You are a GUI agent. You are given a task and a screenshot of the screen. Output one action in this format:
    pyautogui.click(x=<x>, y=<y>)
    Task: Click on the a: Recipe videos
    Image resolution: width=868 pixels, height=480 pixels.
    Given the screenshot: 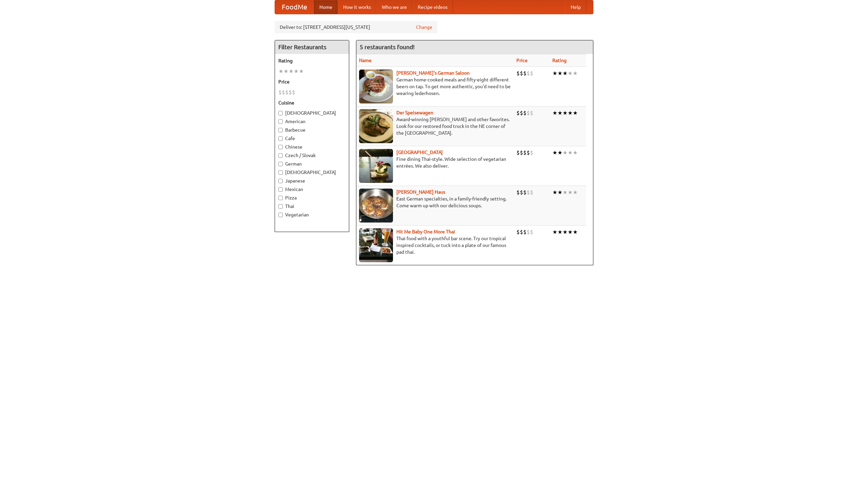 What is the action you would take?
    pyautogui.click(x=432, y=7)
    